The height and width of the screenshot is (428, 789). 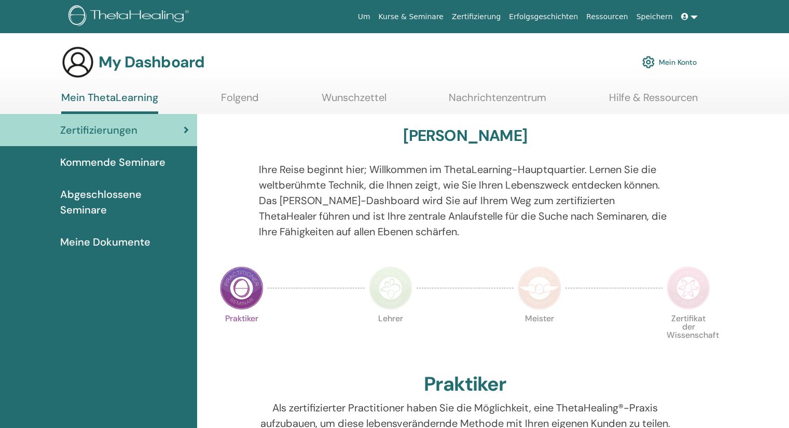 I want to click on a: Folgend, so click(x=240, y=101).